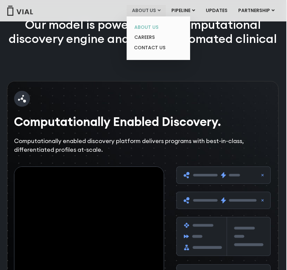  What do you see at coordinates (22, 99) in the screenshot?
I see `img: molecule-icon` at bounding box center [22, 99].